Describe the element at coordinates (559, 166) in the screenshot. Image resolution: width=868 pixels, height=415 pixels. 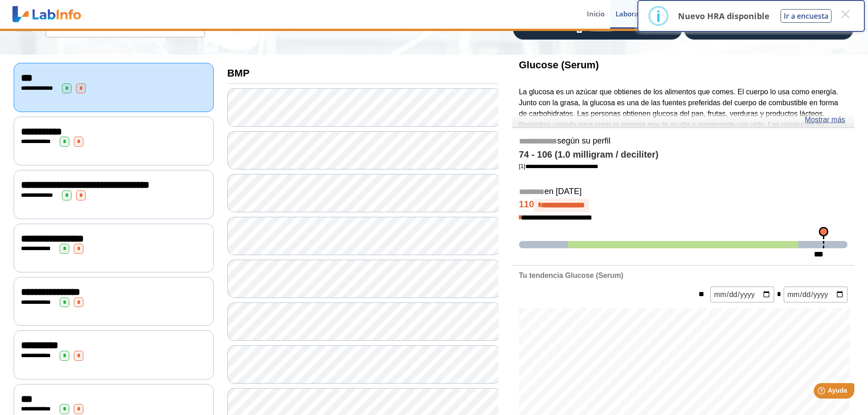
I see `a: [1]` at that location.